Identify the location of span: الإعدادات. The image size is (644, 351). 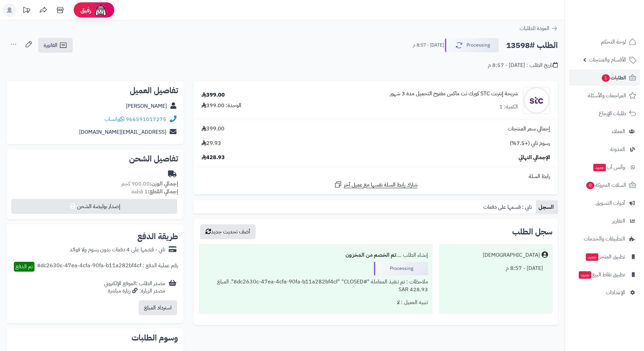
(615, 293).